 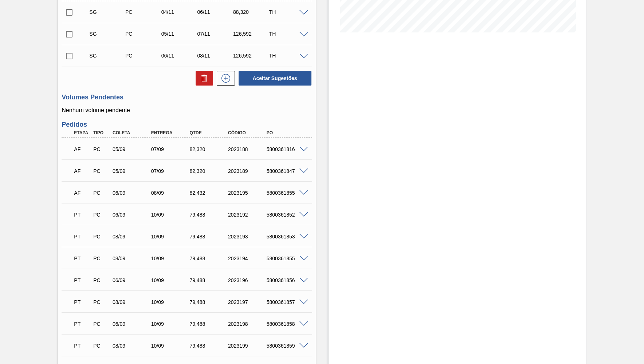 What do you see at coordinates (286, 171) in the screenshot?
I see `div: 5800361847` at bounding box center [286, 171].